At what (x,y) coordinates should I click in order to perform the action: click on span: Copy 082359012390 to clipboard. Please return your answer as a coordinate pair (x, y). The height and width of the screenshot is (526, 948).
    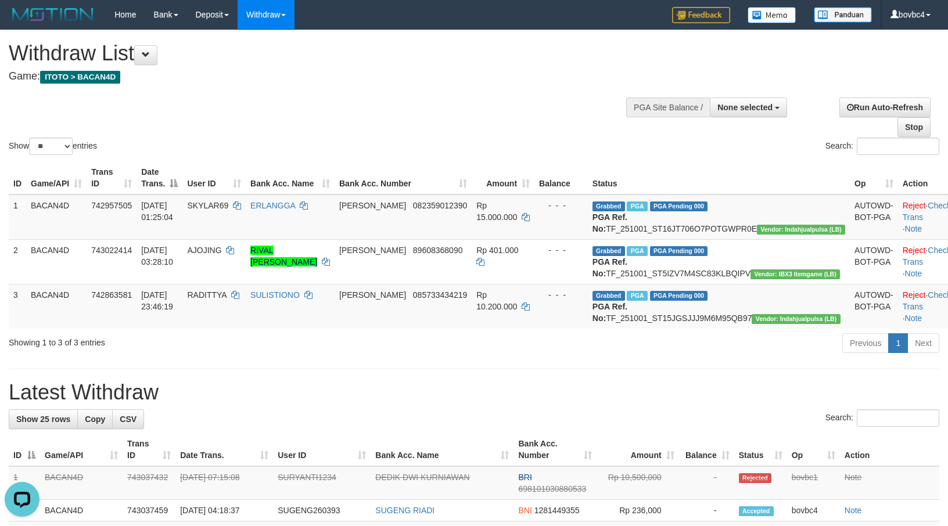
    Looking at the image, I should click on (440, 206).